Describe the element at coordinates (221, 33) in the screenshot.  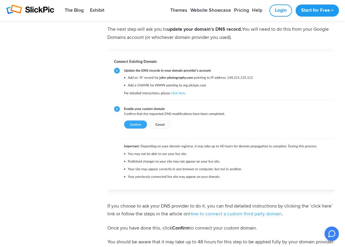
I see `p: The next step will ask you to You will need to do this from your Google Domains account (or which...` at that location.